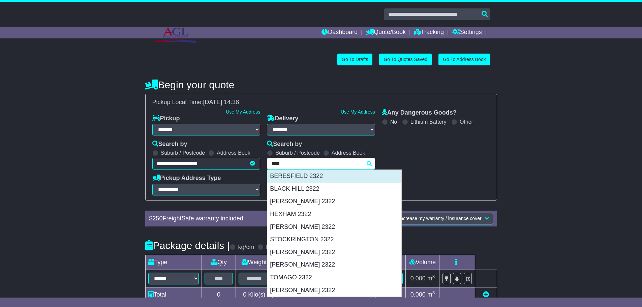  Describe the element at coordinates (355, 59) in the screenshot. I see `a: Go To Drafts` at that location.